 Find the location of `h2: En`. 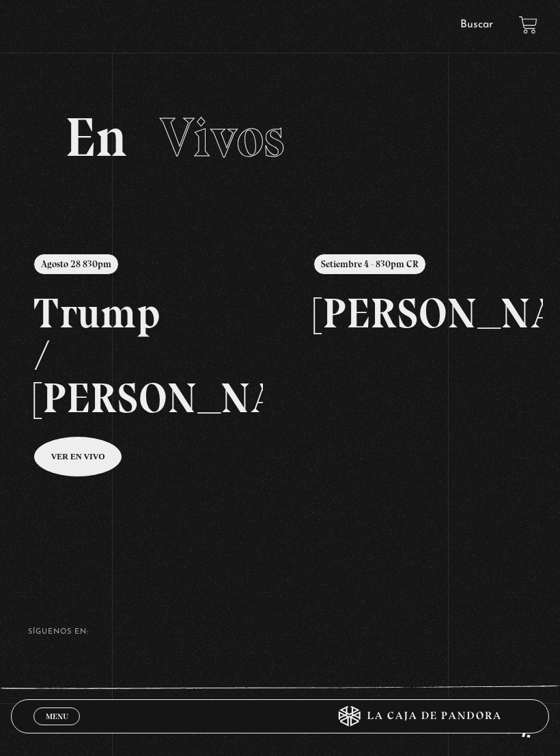

h2: En is located at coordinates (280, 137).